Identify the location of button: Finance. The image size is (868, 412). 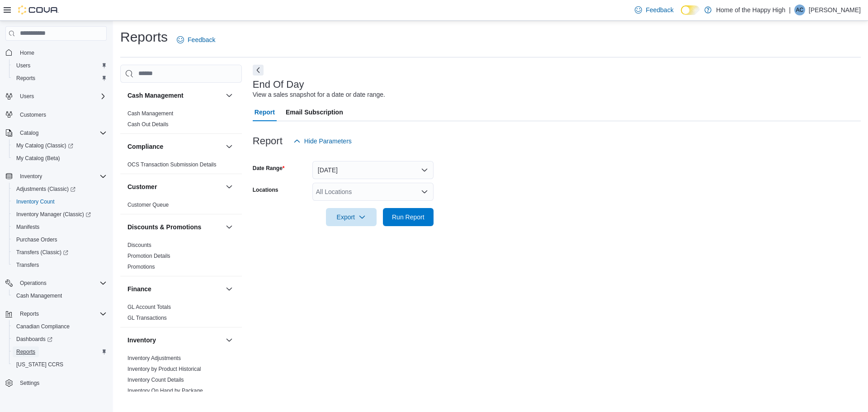
(229, 289).